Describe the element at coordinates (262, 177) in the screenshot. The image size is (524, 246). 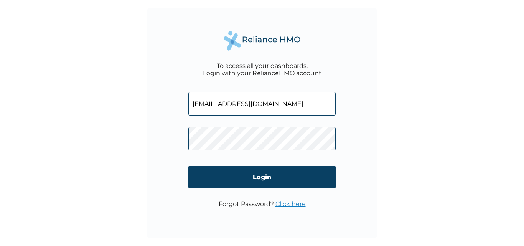
I see `input: Login` at that location.